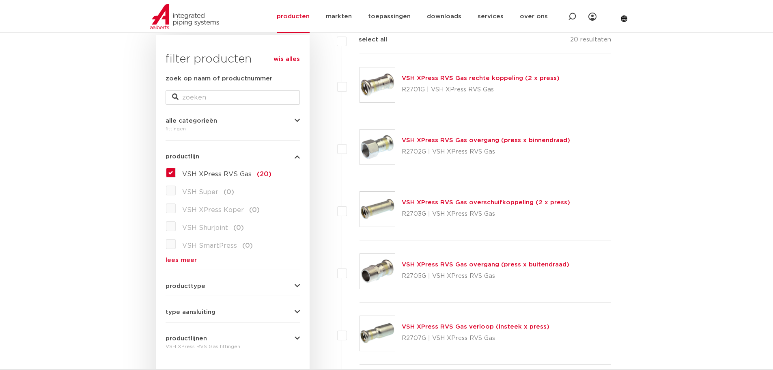  What do you see at coordinates (190, 312) in the screenshot?
I see `span: type aansluiting` at bounding box center [190, 312].